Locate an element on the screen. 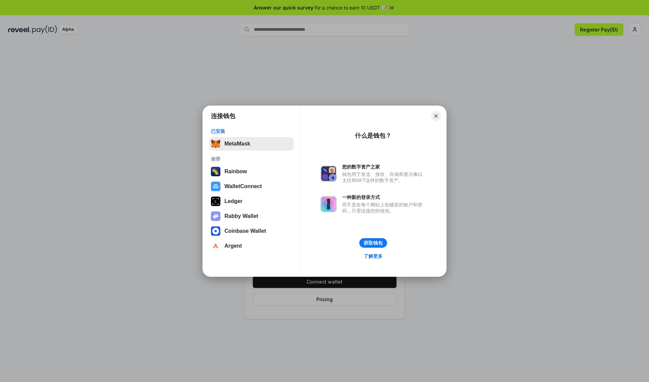 This screenshot has width=649, height=382. button: Coinbase Wallet is located at coordinates (251, 231).